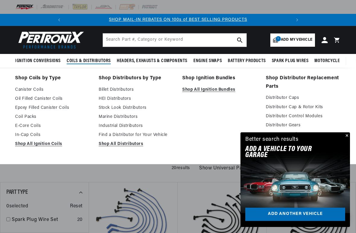  I want to click on a: Shop Distributor Replacement Parts, so click(303, 82).